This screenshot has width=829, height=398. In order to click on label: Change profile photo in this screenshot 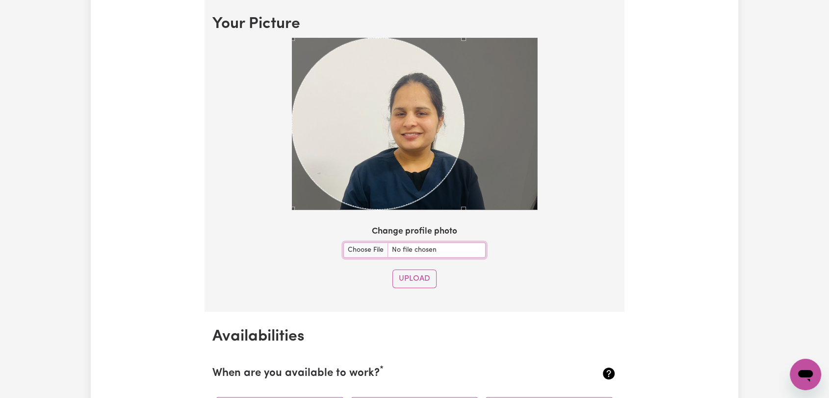, I will do `click(414, 231)`.